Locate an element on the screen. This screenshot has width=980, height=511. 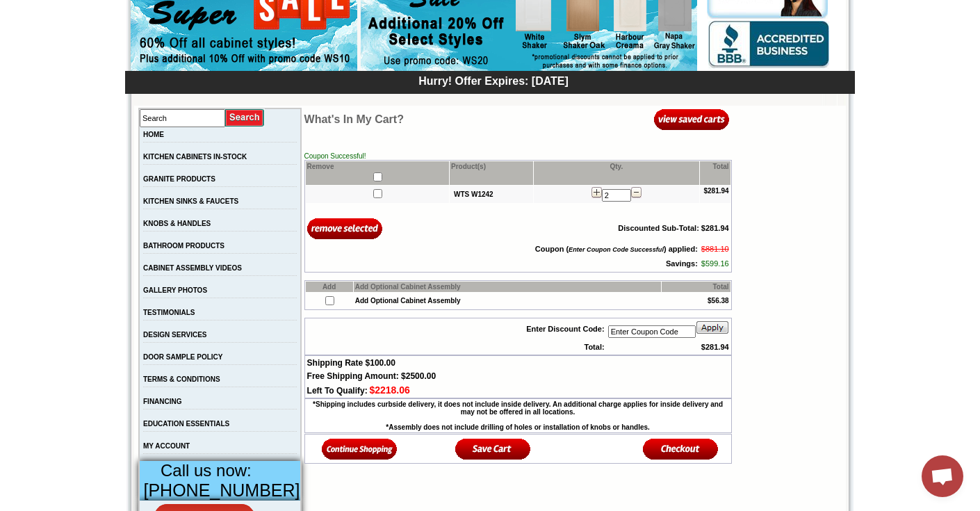
input: Remove Selected is located at coordinates (345, 228).